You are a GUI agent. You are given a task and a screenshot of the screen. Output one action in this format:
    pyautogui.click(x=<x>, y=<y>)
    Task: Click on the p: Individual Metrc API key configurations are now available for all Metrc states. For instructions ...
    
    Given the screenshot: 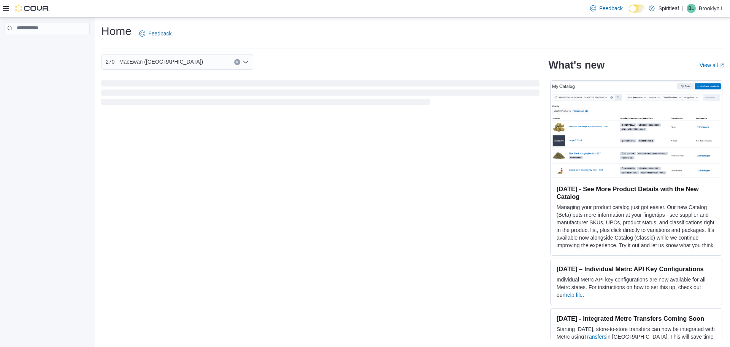 What is the action you would take?
    pyautogui.click(x=636, y=287)
    